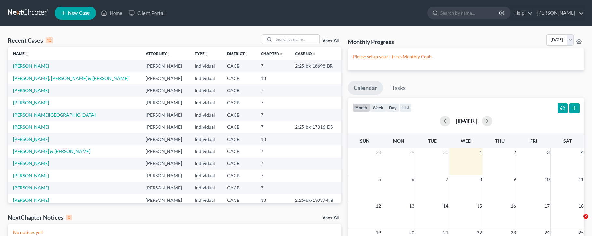 The image size is (592, 236). I want to click on td: 2:25-bk-18698-BR, so click(316, 66).